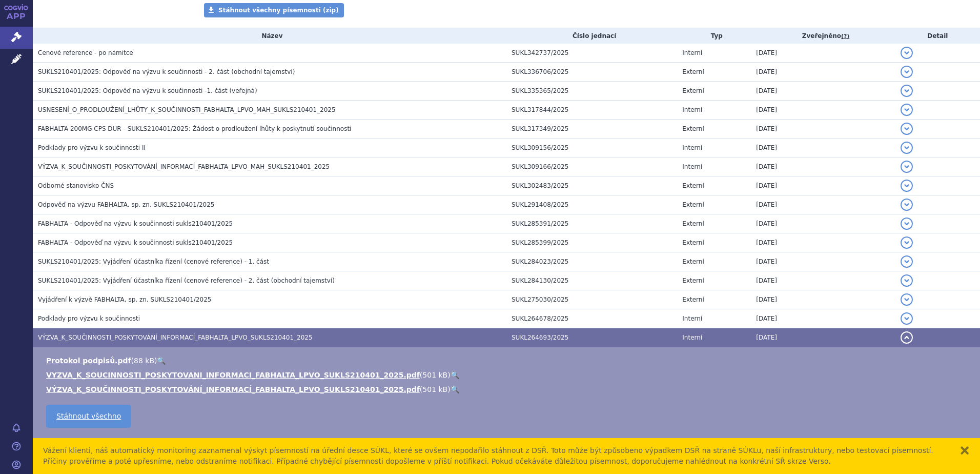 The height and width of the screenshot is (474, 980). I want to click on span: SUKLS210401/2025: Vyjádření účastníka řízení (cenové reference) - 1. část, so click(153, 262).